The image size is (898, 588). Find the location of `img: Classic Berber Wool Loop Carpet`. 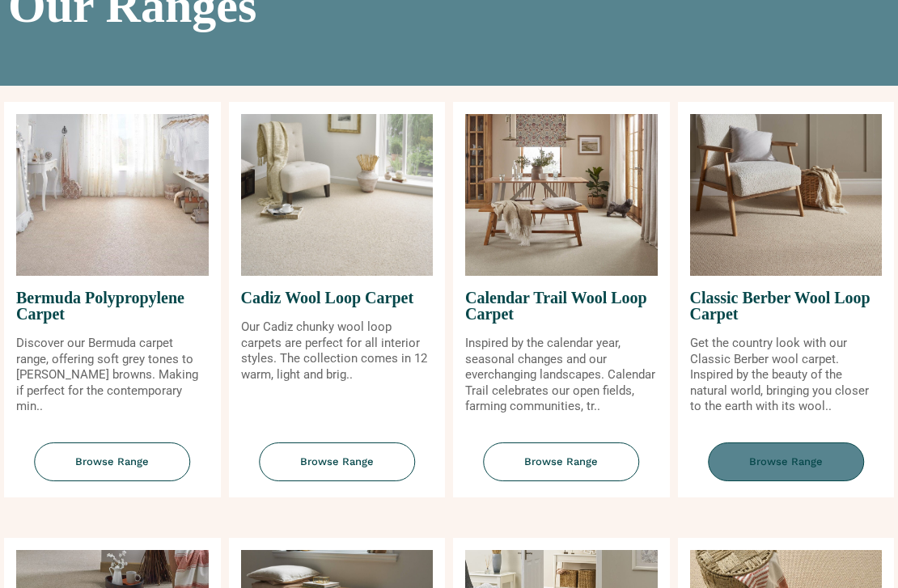

img: Classic Berber Wool Loop Carpet is located at coordinates (786, 195).